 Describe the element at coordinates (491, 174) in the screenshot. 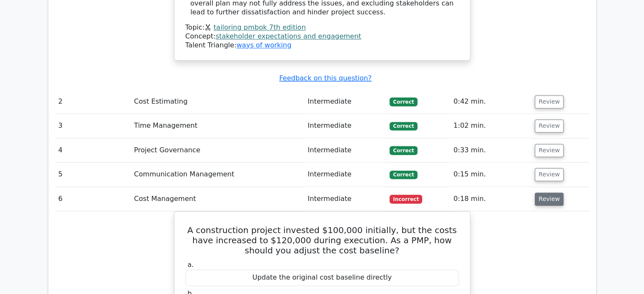

I see `td: 0:15 min.` at that location.